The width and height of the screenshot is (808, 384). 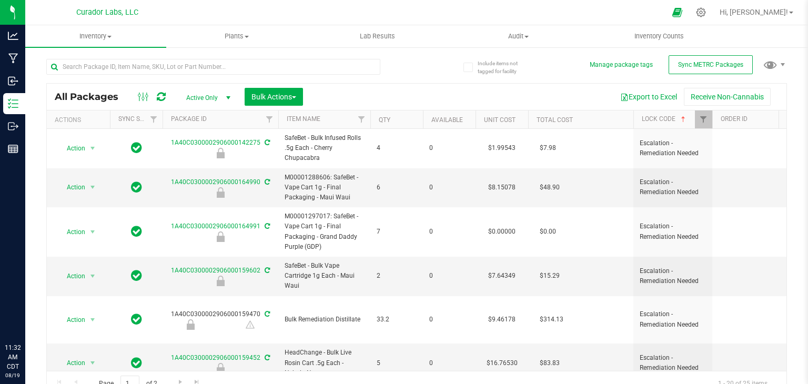 What do you see at coordinates (550, 187) in the screenshot?
I see `span: $48.90` at bounding box center [550, 187].